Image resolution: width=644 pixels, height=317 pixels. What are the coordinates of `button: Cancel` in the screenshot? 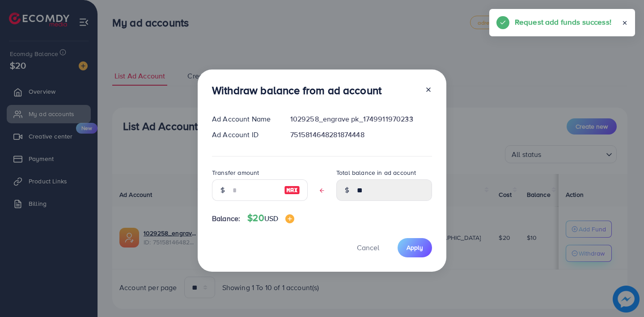 It's located at (368, 247).